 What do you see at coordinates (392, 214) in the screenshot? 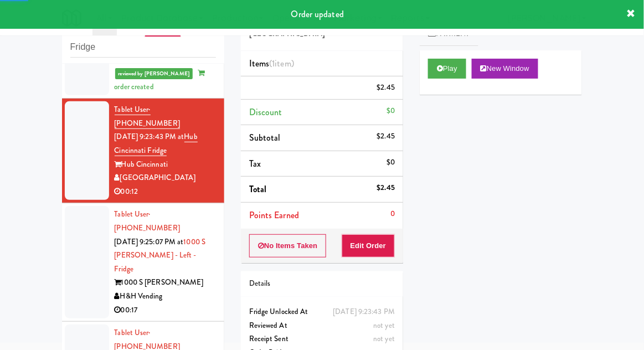
I see `div: 0` at bounding box center [392, 214].